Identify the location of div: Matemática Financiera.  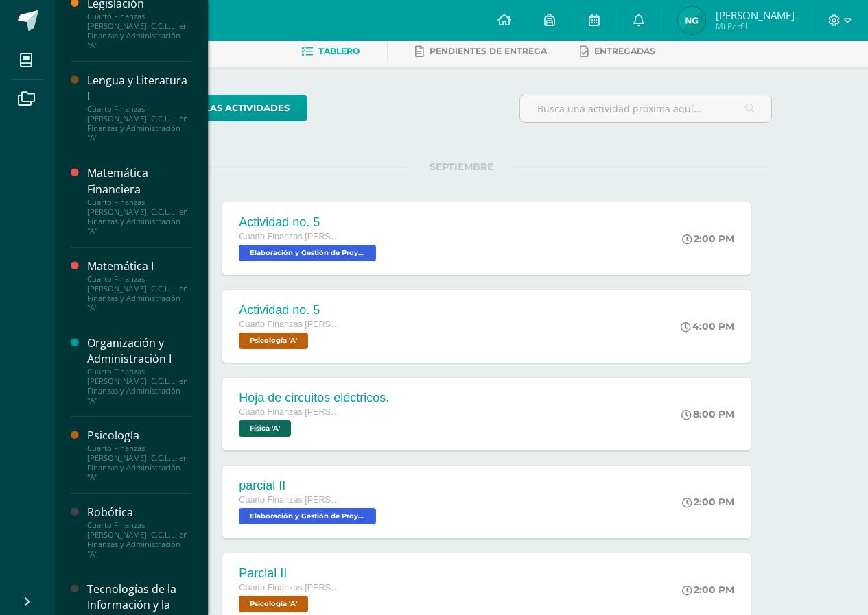
(140, 181).